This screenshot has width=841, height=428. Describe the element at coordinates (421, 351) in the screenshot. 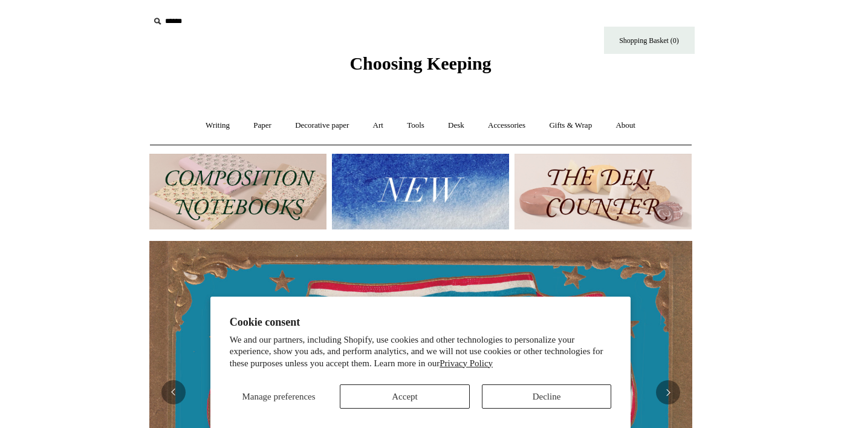

I see `p: We and our partners, including Shopify, use cookies and other technologies to personalize your ex...` at that location.